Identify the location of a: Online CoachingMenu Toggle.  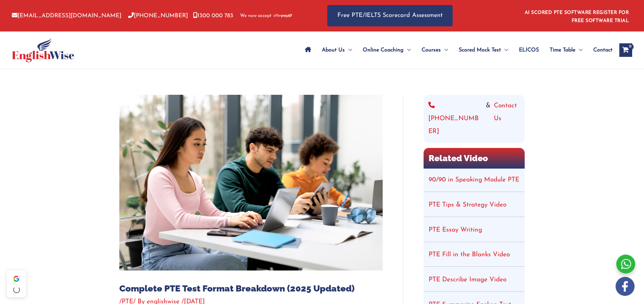
(387, 50).